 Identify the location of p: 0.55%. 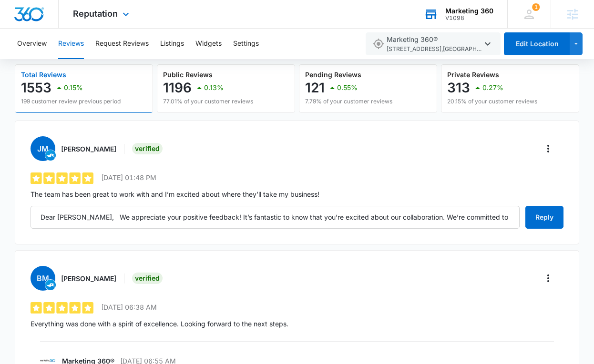
(348, 87).